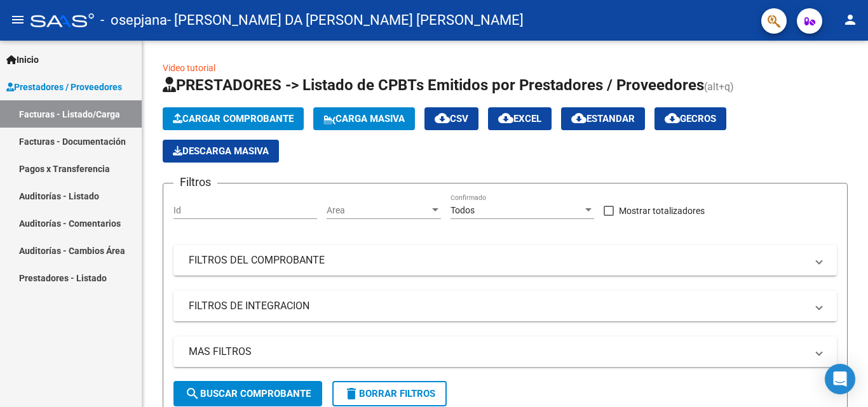 The image size is (868, 407). What do you see at coordinates (351, 394) in the screenshot?
I see `mat-icon: delete` at bounding box center [351, 394].